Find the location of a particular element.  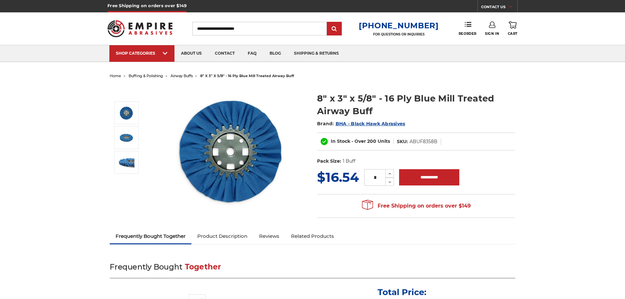

p: Total Price: is located at coordinates (402, 292).